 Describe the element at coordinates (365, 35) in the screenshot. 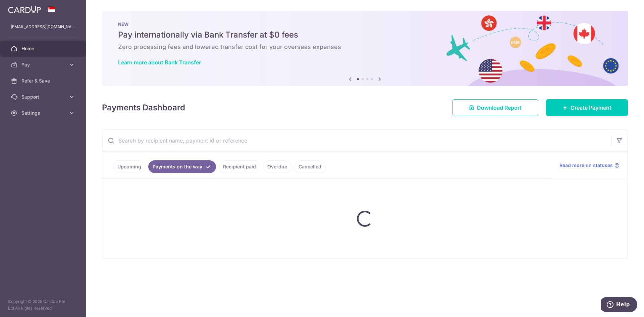

I see `h5: Pay internationally via Bank Transfer at $0 fees` at that location.